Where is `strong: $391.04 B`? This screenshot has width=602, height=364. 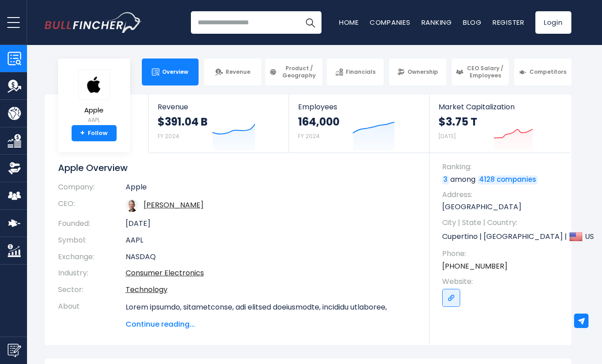
strong: $391.04 B is located at coordinates (183, 122).